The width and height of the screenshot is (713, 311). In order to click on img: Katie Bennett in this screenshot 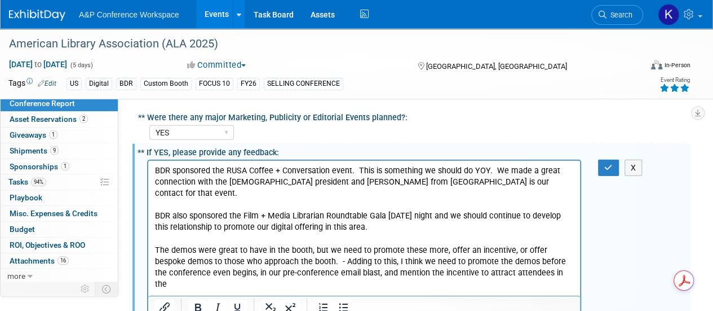, I will do `click(669, 15)`.